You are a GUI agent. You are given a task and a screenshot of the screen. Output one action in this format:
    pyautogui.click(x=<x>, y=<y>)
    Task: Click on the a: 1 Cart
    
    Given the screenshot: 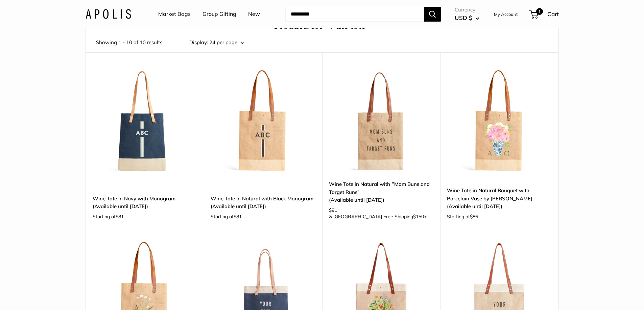 What is the action you would take?
    pyautogui.click(x=544, y=14)
    